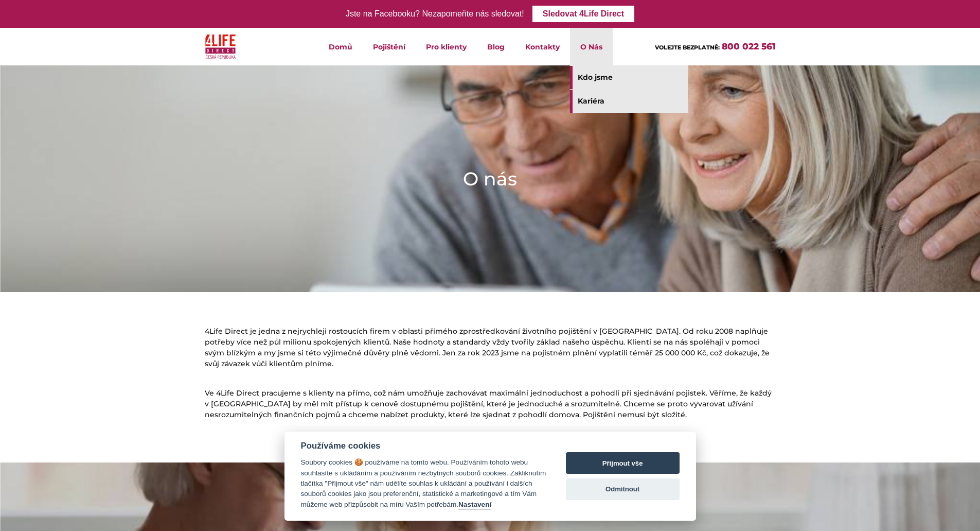  I want to click on button: Nastavení, so click(475, 504).